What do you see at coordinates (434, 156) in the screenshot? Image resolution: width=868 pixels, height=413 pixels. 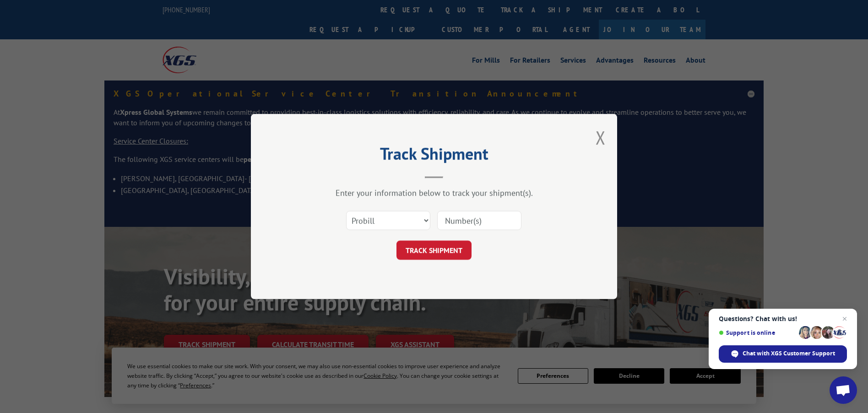 I see `h2: Track Shipment` at bounding box center [434, 156].